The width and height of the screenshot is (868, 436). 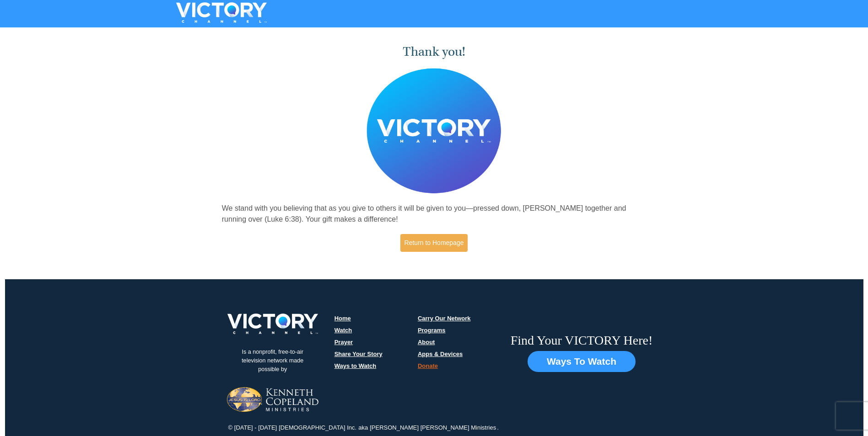 I want to click on a: Programs, so click(x=432, y=330).